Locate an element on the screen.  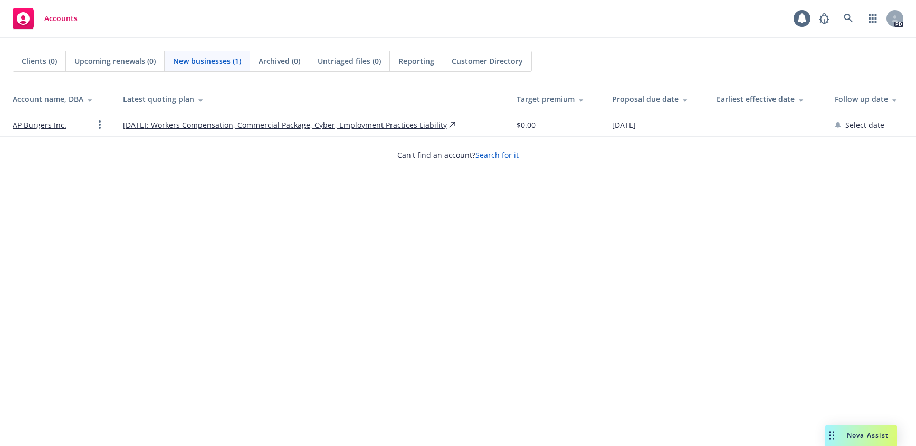
span: Upcoming renewals (0) is located at coordinates (115, 61).